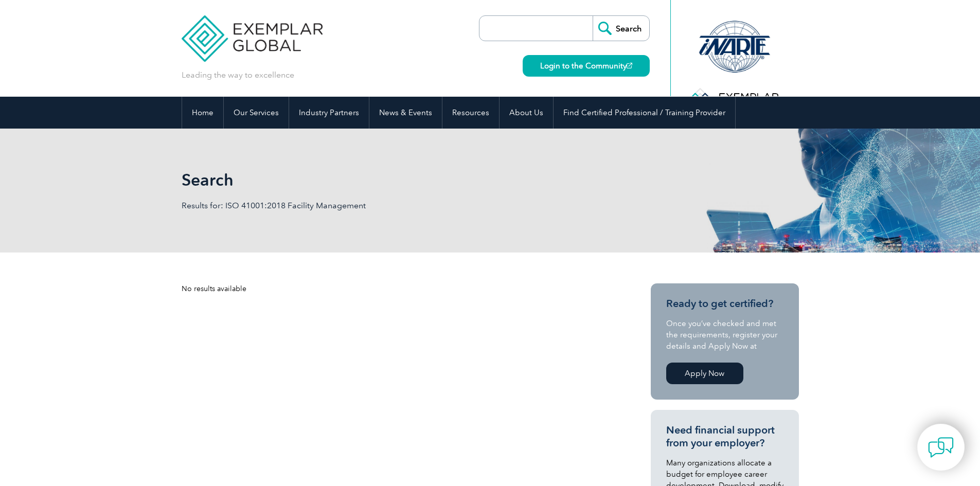 The height and width of the screenshot is (486, 980). Describe the element at coordinates (725, 437) in the screenshot. I see `h3: Need financial support from your employer?` at that location.